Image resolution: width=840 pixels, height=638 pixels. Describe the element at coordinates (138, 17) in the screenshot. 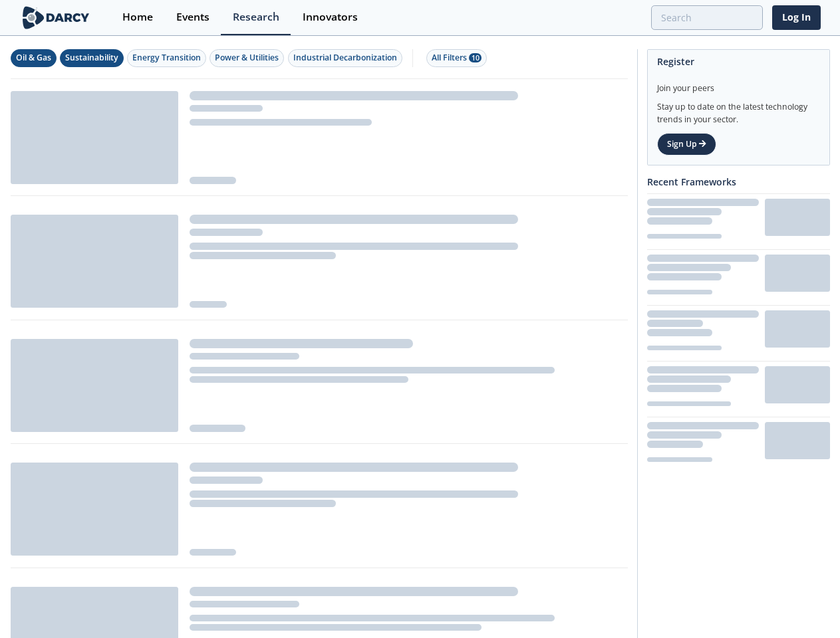

I see `div: Home` at that location.